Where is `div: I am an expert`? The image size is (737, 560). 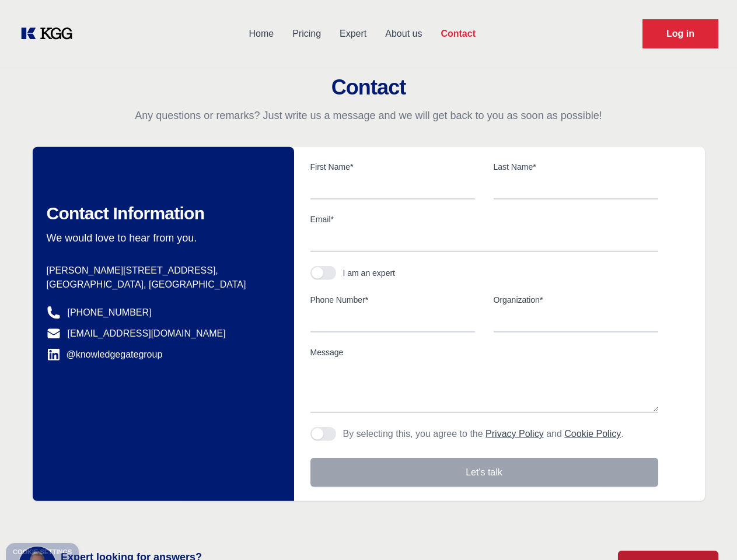
div: I am an expert is located at coordinates (369, 273).